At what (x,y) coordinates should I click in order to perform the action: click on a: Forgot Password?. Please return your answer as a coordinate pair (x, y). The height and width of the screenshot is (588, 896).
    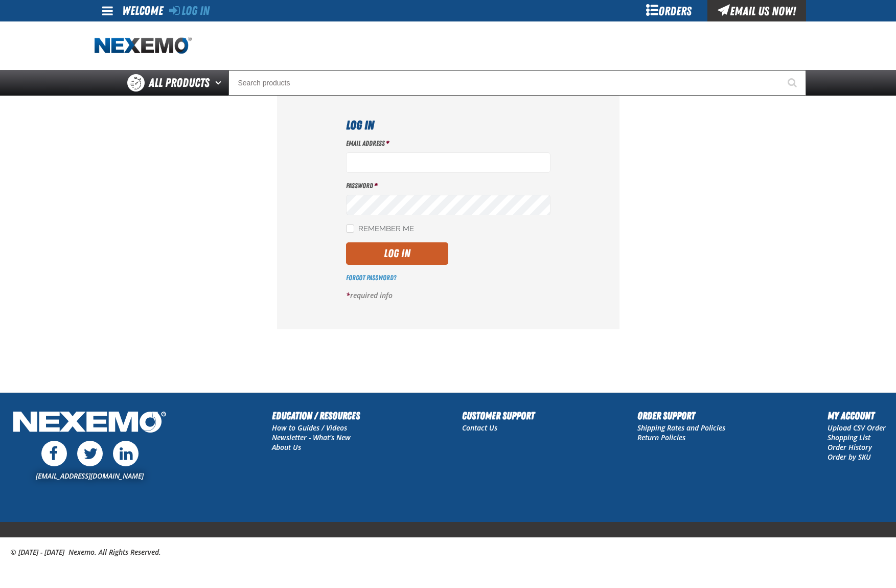
    Looking at the image, I should click on (371, 277).